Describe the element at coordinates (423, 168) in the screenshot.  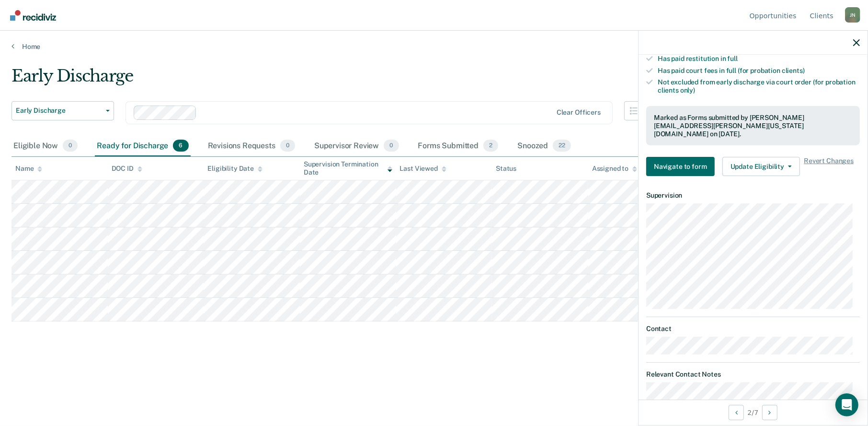
I see `div: Last Viewed` at that location.